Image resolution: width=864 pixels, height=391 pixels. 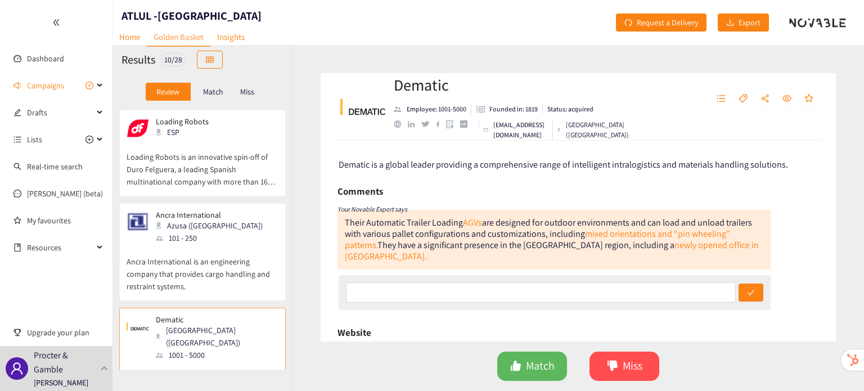 I want to click on span: redo, so click(x=628, y=23).